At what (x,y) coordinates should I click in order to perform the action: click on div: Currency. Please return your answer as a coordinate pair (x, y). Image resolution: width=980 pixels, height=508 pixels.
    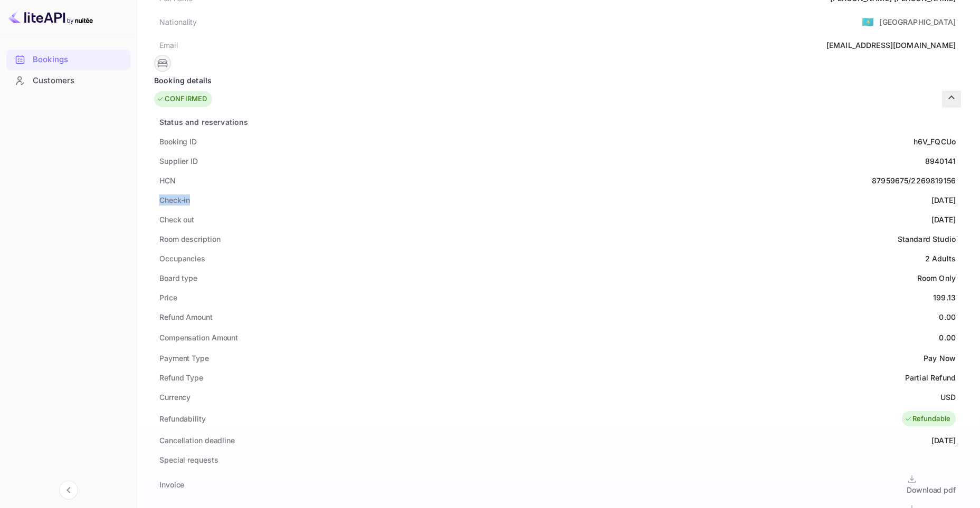
    Looking at the image, I should click on (174, 397).